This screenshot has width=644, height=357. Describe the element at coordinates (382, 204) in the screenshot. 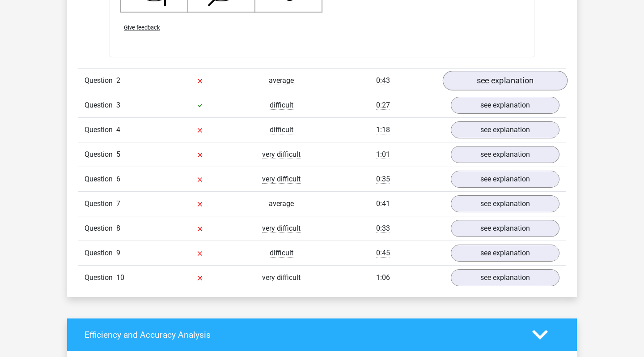

I see `span: 0:41` at that location.